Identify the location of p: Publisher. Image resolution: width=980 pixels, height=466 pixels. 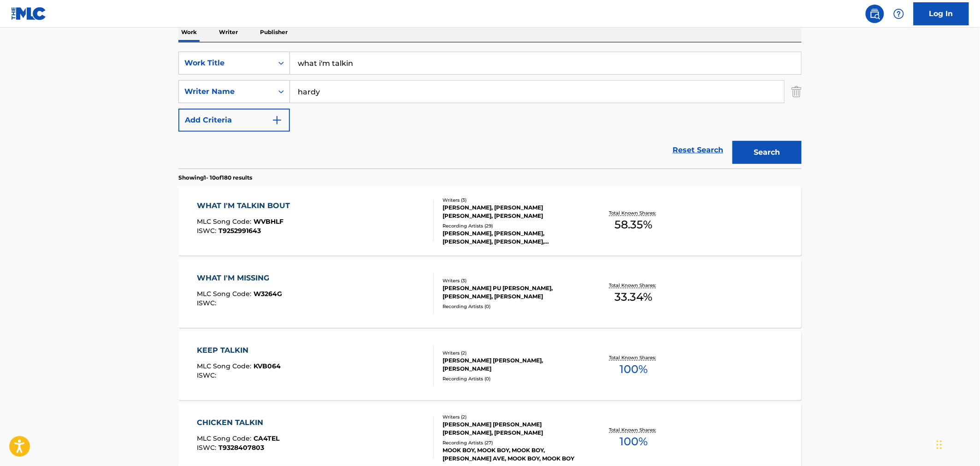
(274, 33).